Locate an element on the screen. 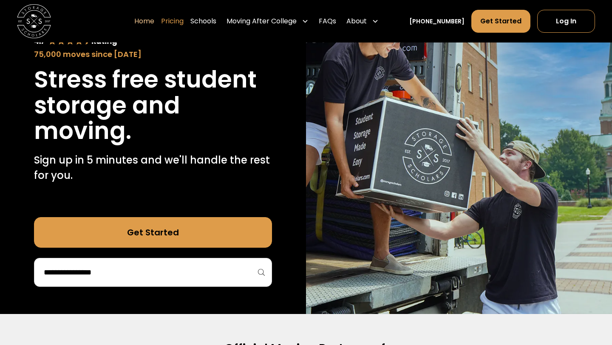 This screenshot has width=612, height=345. img: Storage Scholars main logo is located at coordinates (34, 21).